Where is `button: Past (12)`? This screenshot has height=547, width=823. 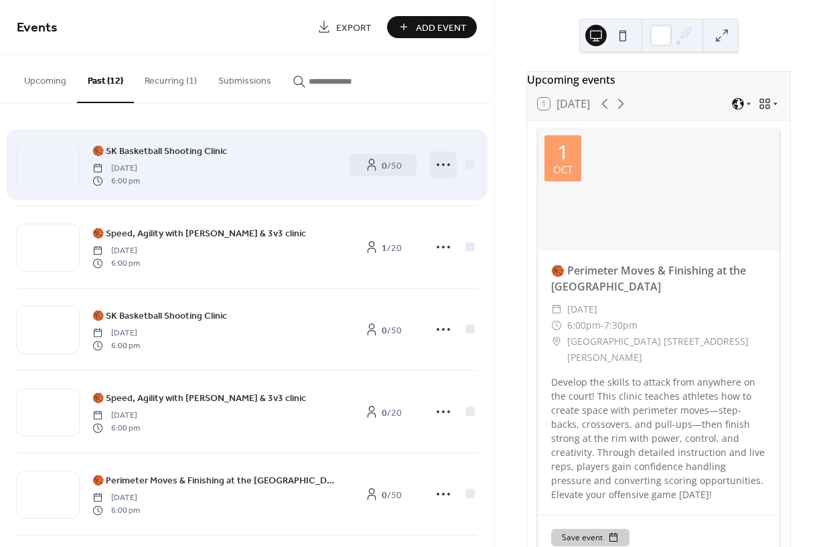 button: Past (12) is located at coordinates (105, 78).